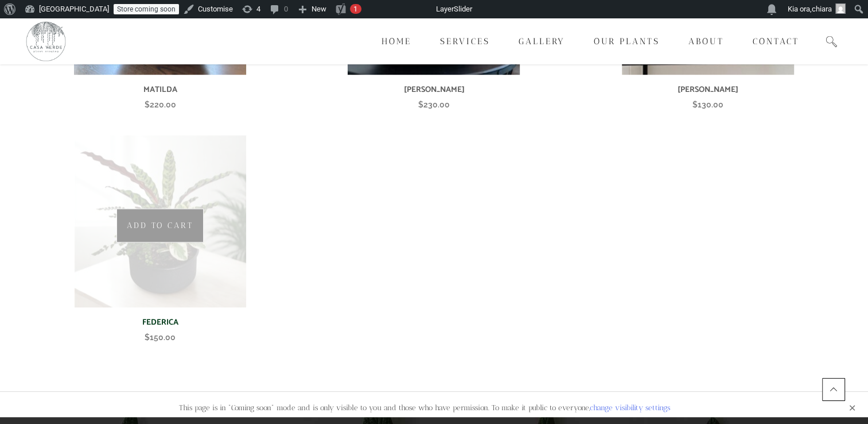  What do you see at coordinates (160, 225) in the screenshot?
I see `a: Add to cart: “FEDERICA”` at bounding box center [160, 225].